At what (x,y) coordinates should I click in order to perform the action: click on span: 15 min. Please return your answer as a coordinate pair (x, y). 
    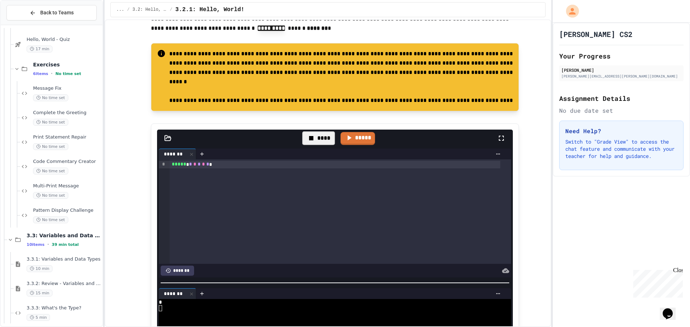
    Looking at the image, I should click on (40, 293).